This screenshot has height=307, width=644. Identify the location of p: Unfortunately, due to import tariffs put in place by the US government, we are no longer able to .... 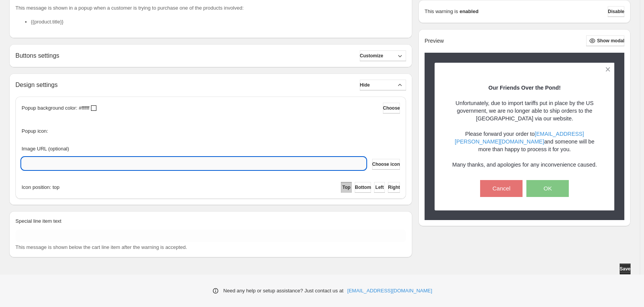
(525, 111).